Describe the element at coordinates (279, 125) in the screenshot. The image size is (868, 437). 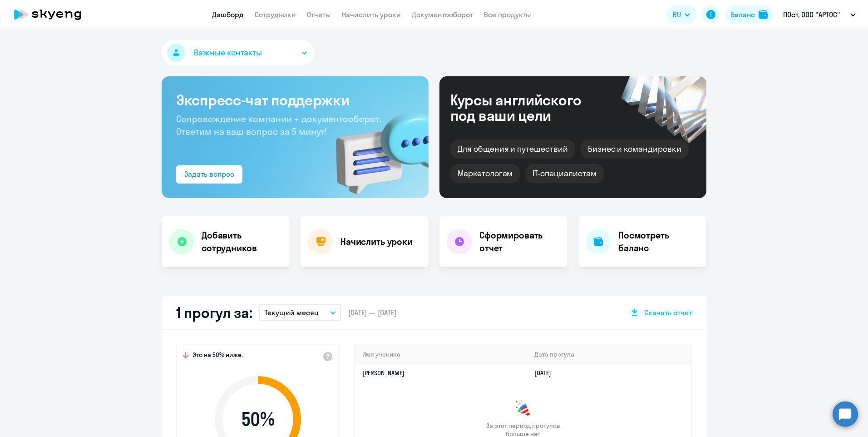
I see `span: Сопровождение компании + документооборот. Ответим на ваш вопрос за 5 минут!` at that location.